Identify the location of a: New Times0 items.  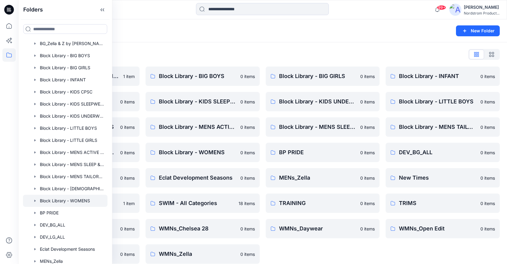
(443, 177).